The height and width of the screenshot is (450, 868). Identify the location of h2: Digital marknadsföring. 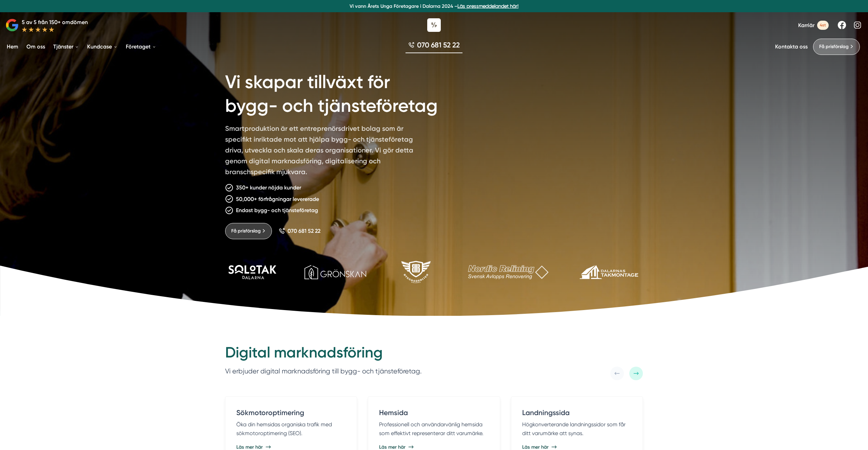
(323, 355).